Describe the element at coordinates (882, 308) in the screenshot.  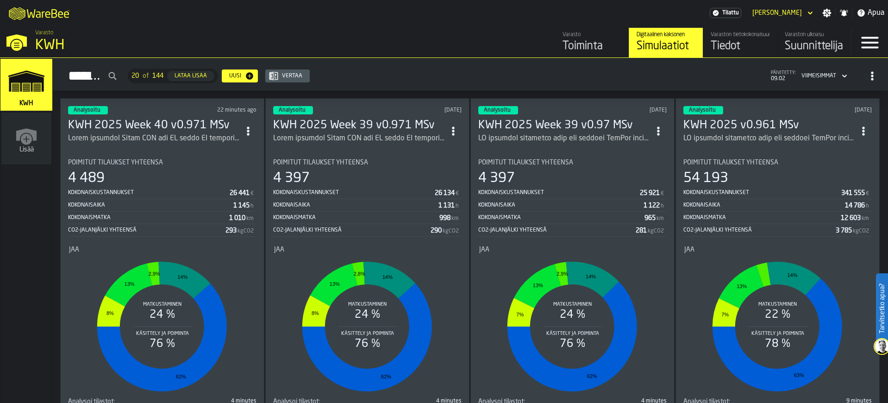
I see `label: Tarvitsetko apua?` at that location.